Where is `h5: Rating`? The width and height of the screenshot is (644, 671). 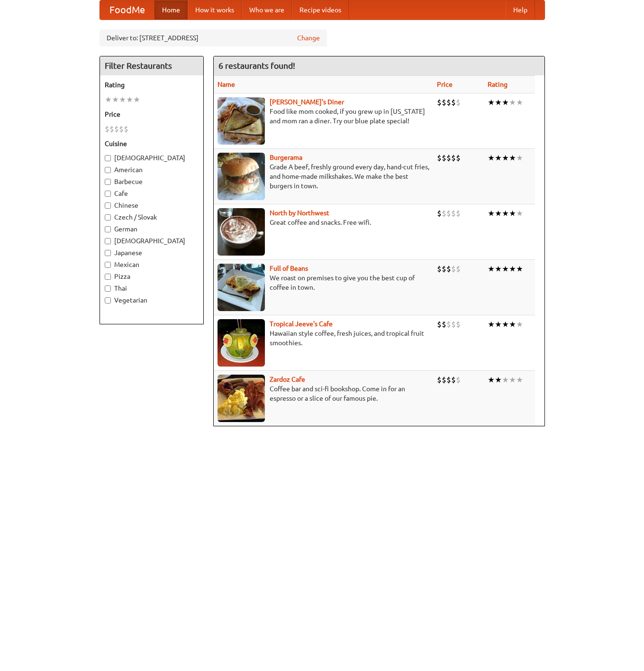
h5: Rating is located at coordinates (152, 85).